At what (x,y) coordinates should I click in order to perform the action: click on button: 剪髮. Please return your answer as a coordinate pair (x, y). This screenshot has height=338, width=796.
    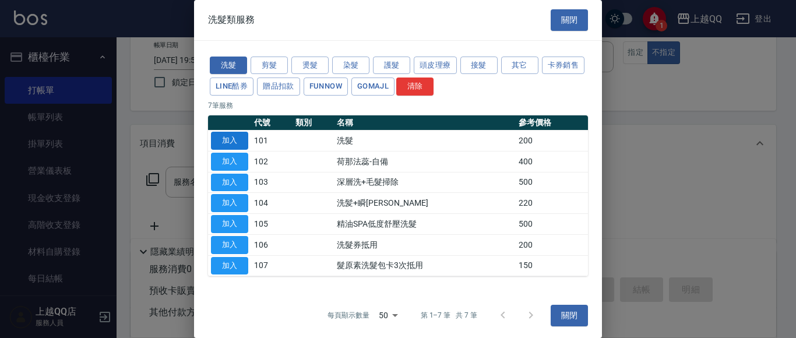
    Looking at the image, I should click on (269, 65).